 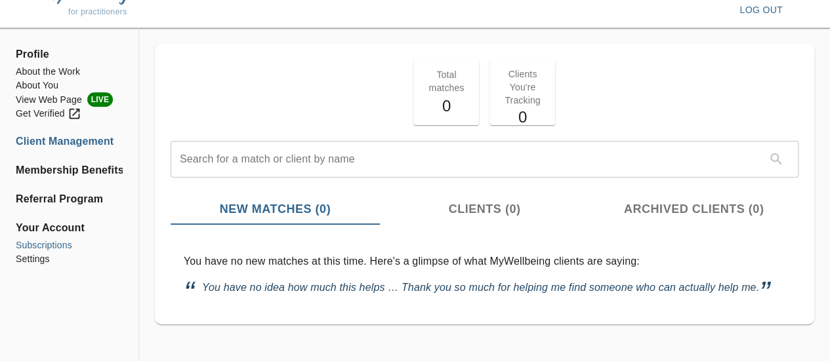 What do you see at coordinates (69, 142) in the screenshot?
I see `li: Client Management` at bounding box center [69, 142].